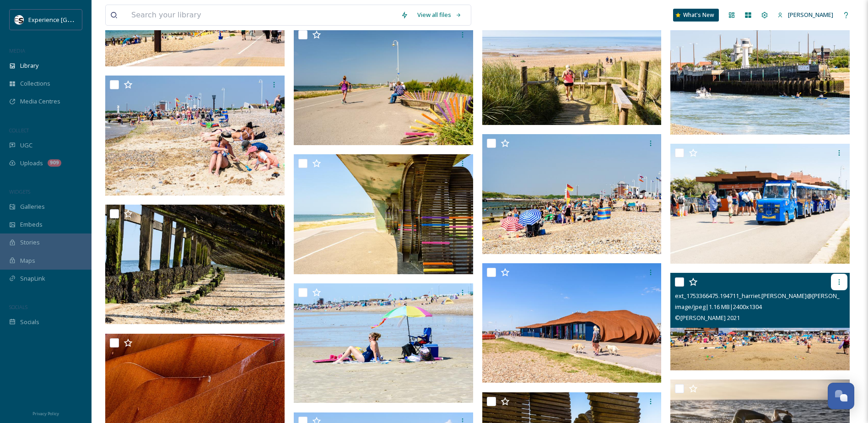 The width and height of the screenshot is (868, 423). Describe the element at coordinates (383, 344) in the screenshot. I see `img: ext_1753366481.771536_harriet.coombs@arun.gov.uk-709-20210717-_DSC3766.jpg` at that location.